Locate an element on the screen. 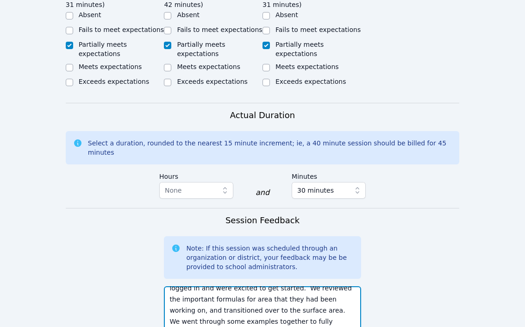  span: None is located at coordinates (173, 190).